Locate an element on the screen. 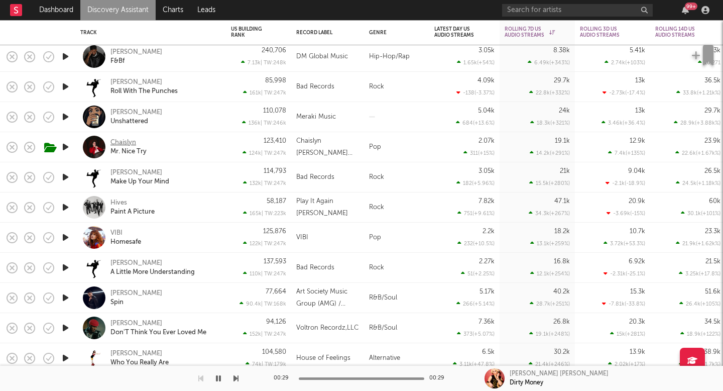 The width and height of the screenshot is (723, 391). div: -2.1k ( -18.9 % ) is located at coordinates (625, 183).